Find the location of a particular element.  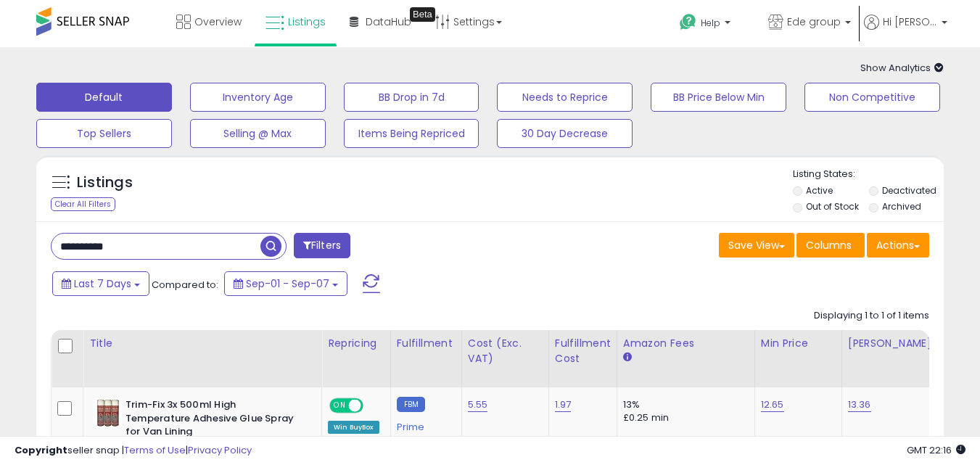

div: Cost (Exc. VAT) is located at coordinates (505, 352).